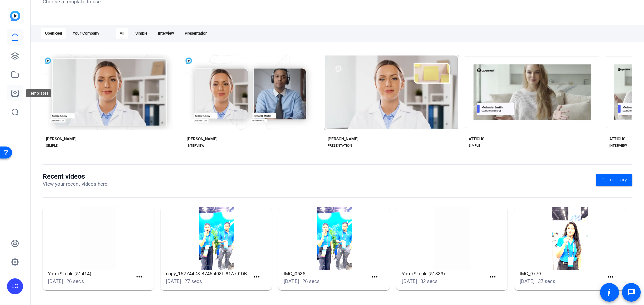 This screenshot has height=305, width=644. What do you see at coordinates (122, 33) in the screenshot?
I see `div: All` at bounding box center [122, 33].